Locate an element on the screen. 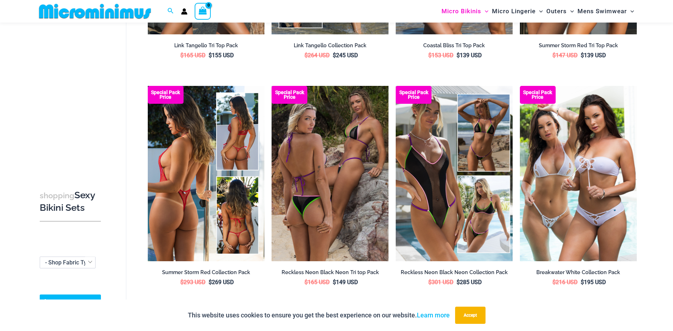  img: MM SHOP LOGO FLAT is located at coordinates (95, 11).